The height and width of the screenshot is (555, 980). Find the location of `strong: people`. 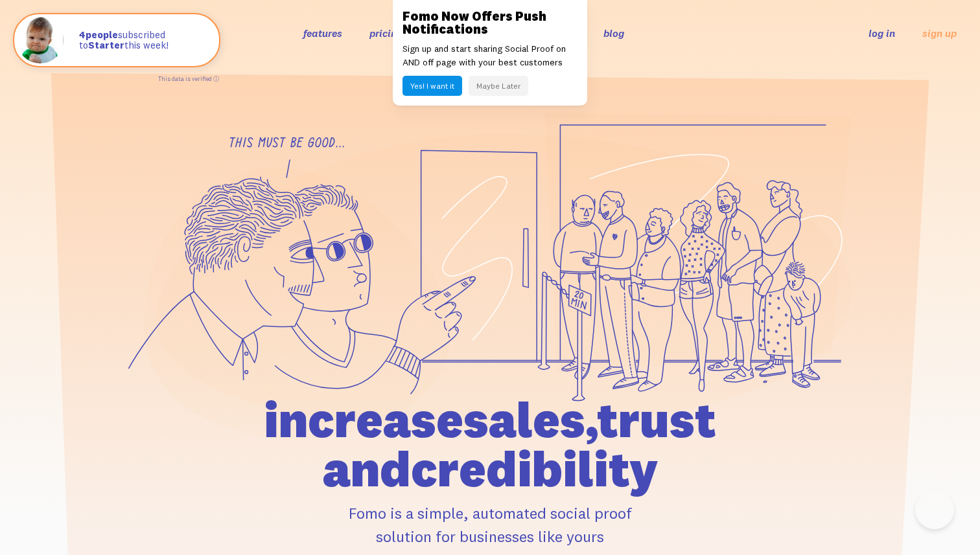

strong: people is located at coordinates (98, 34).